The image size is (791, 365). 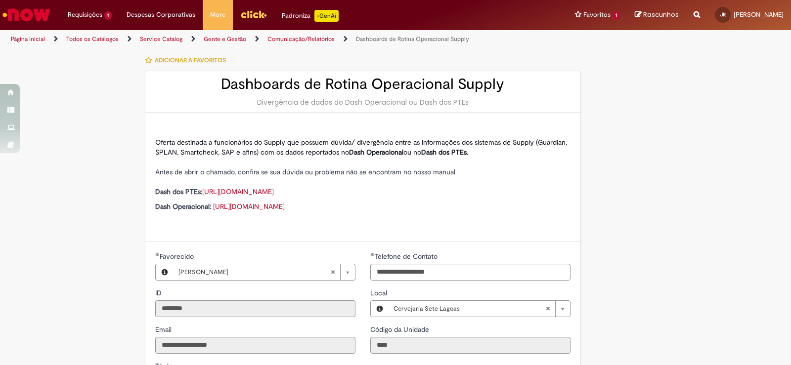 What do you see at coordinates (183, 207) in the screenshot?
I see `strong: Dash Operacional:` at bounding box center [183, 207].